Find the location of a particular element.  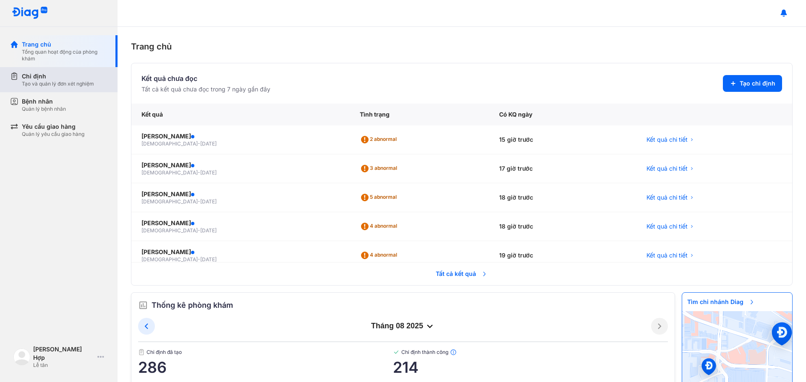

img: order.5a6da16c.svg is located at coordinates (143, 306).